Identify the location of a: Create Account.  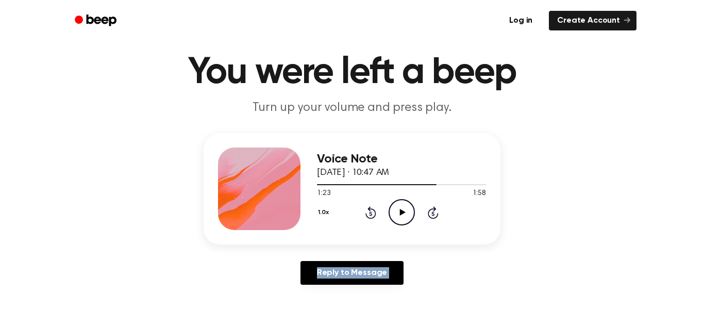
(593, 21).